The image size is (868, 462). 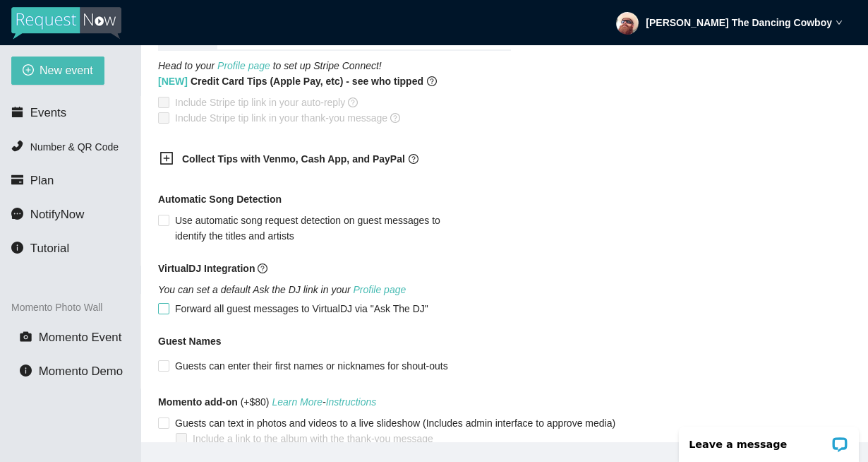 I want to click on span: New event, so click(x=66, y=70).